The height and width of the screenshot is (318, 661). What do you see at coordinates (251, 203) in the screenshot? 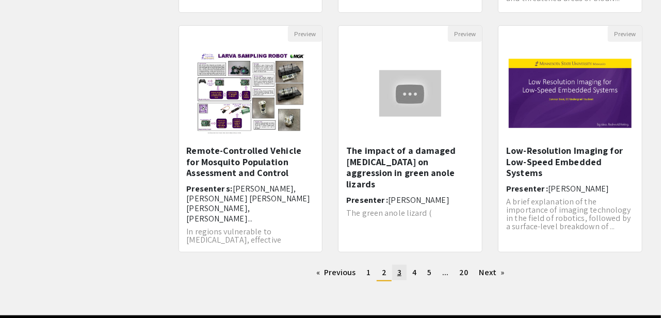
I see `h6: Presenter s:` at bounding box center [251, 203].